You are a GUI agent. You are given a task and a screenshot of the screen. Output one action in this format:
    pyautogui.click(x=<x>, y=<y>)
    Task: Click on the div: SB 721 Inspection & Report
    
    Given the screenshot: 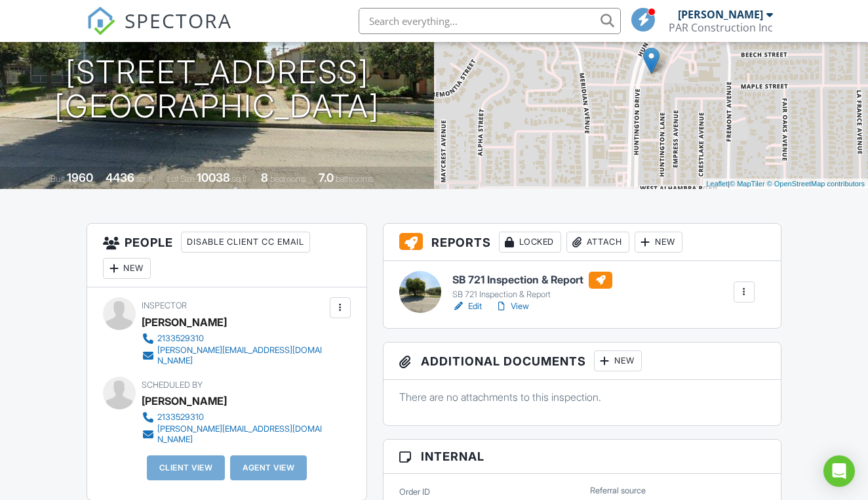 What is the action you would take?
    pyautogui.click(x=532, y=295)
    